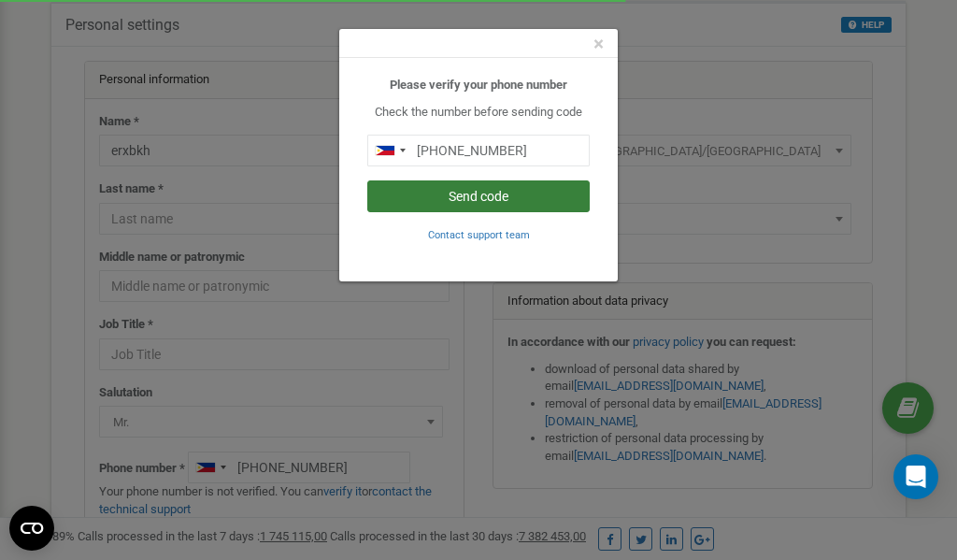  What do you see at coordinates (478, 197) in the screenshot?
I see `button: Send code` at bounding box center [478, 197].